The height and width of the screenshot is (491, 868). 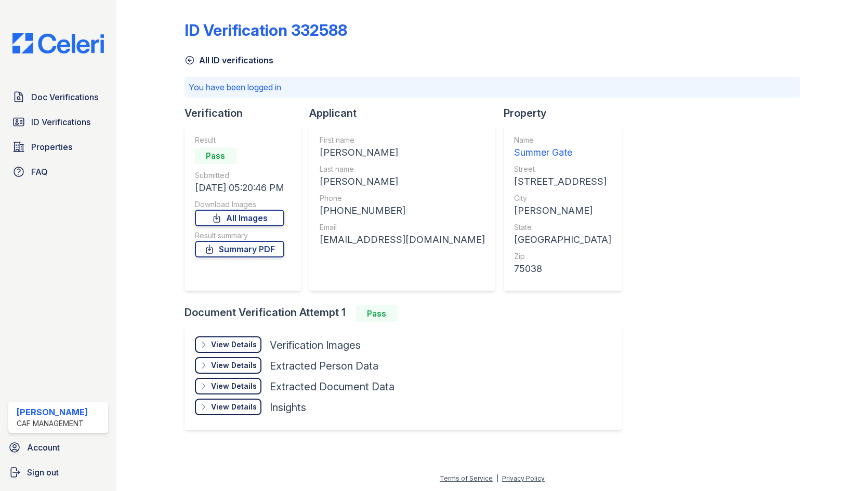 I want to click on div: Insights, so click(x=287, y=407).